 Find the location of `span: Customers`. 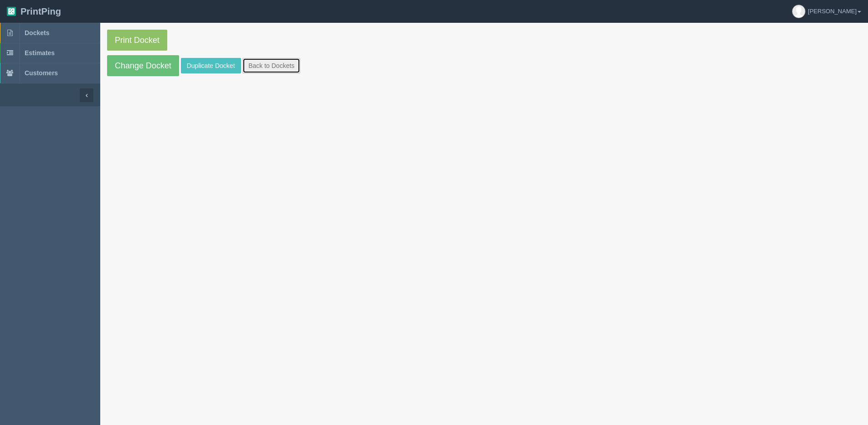

span: Customers is located at coordinates (41, 73).